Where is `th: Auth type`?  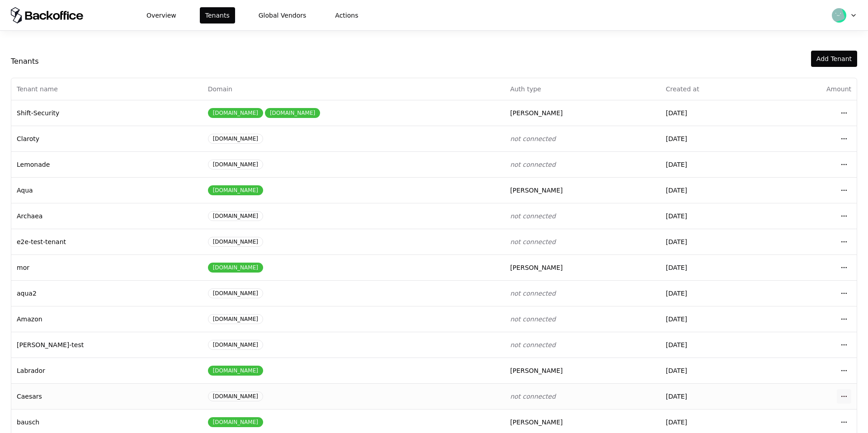 th: Auth type is located at coordinates (582, 89).